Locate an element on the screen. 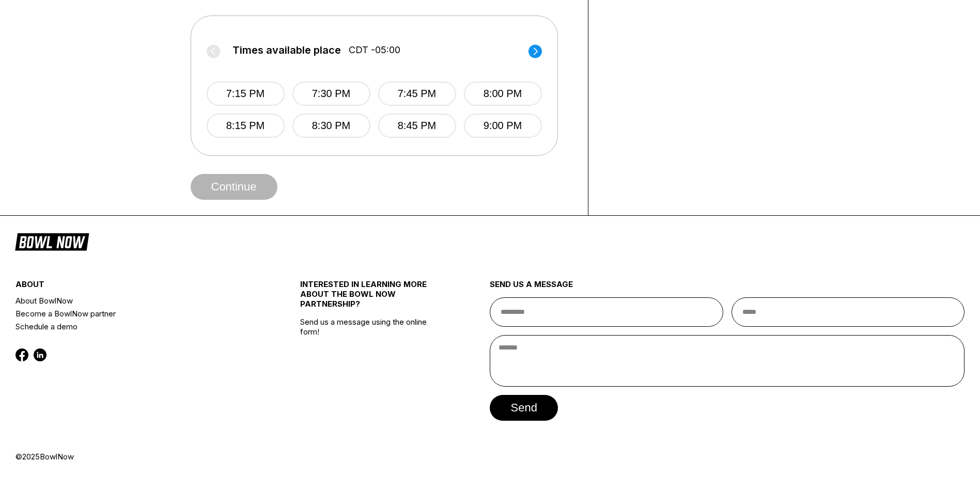 The width and height of the screenshot is (980, 477). div: Send us a message using the online form! is located at coordinates (371, 354).